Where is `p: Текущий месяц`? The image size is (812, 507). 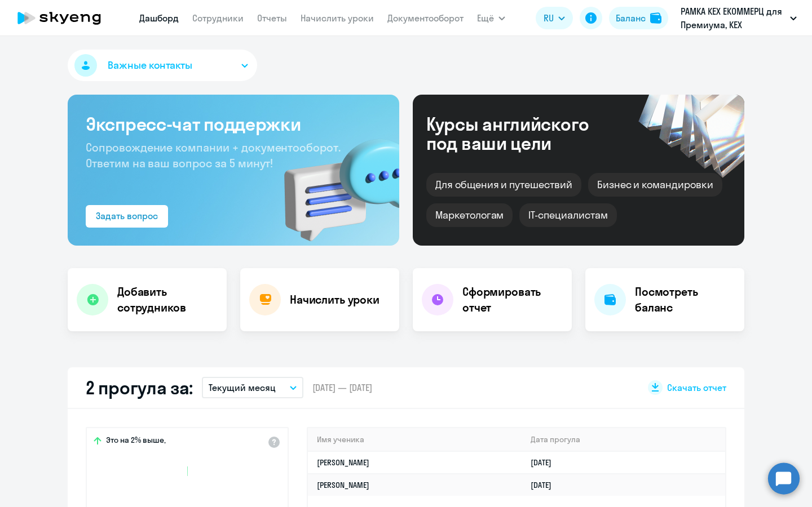 p: Текущий месяц is located at coordinates (242, 388).